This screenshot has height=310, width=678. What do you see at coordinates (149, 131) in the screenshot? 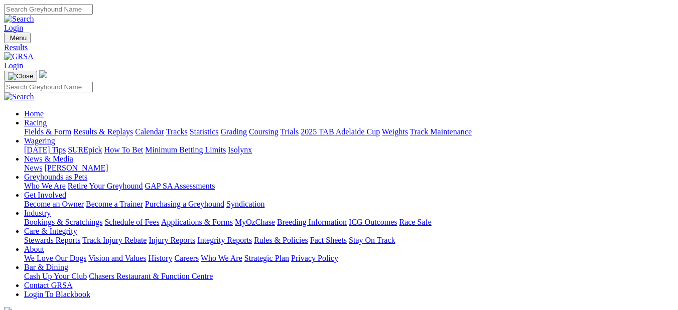
I see `a: Calendar` at bounding box center [149, 131].